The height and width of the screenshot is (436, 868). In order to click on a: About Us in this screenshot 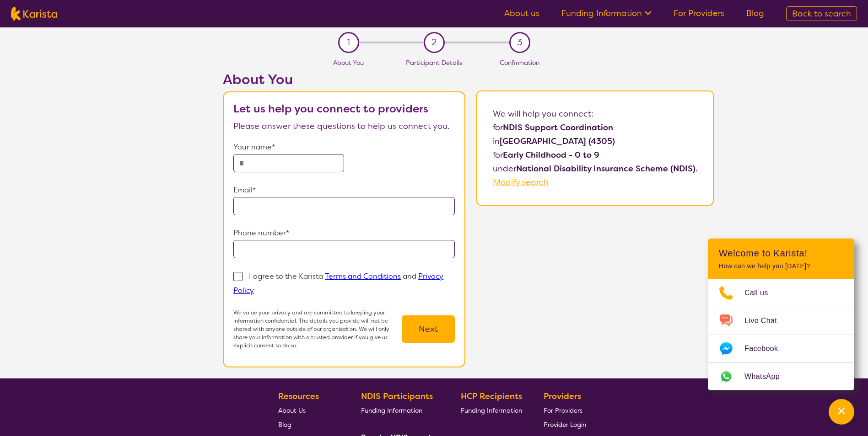, I will do `click(308, 410)`.